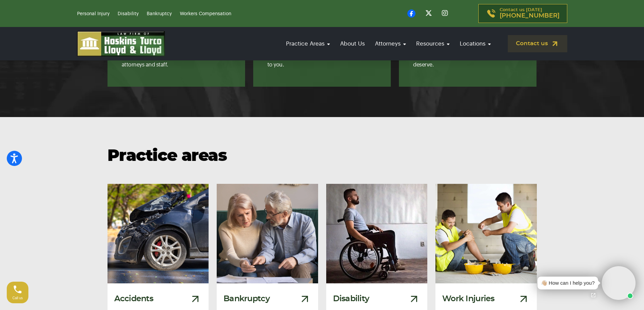  Describe the element at coordinates (134, 299) in the screenshot. I see `h3: Accidents` at that location.